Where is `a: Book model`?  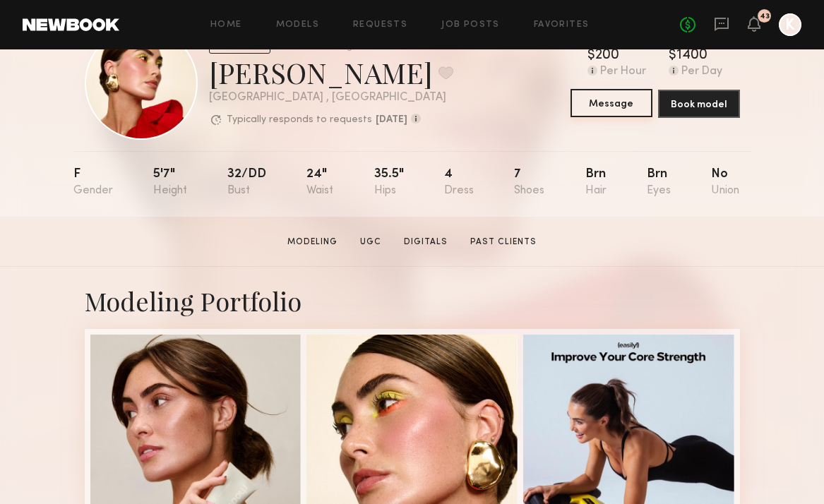
a: Book model is located at coordinates (699, 104).